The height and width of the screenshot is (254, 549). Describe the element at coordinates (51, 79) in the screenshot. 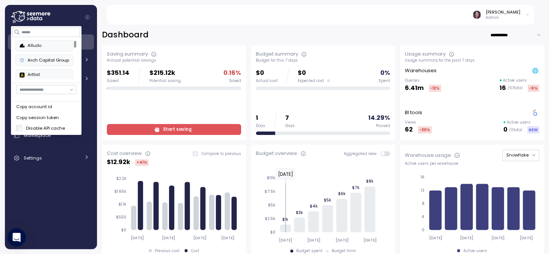

I see `a: Monitoring` at that location.